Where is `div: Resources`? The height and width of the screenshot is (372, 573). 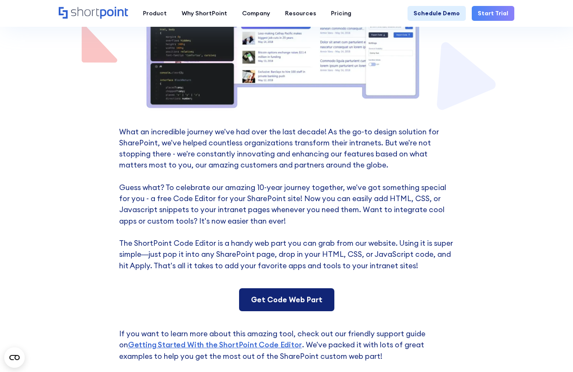 div: Resources is located at coordinates (300, 13).